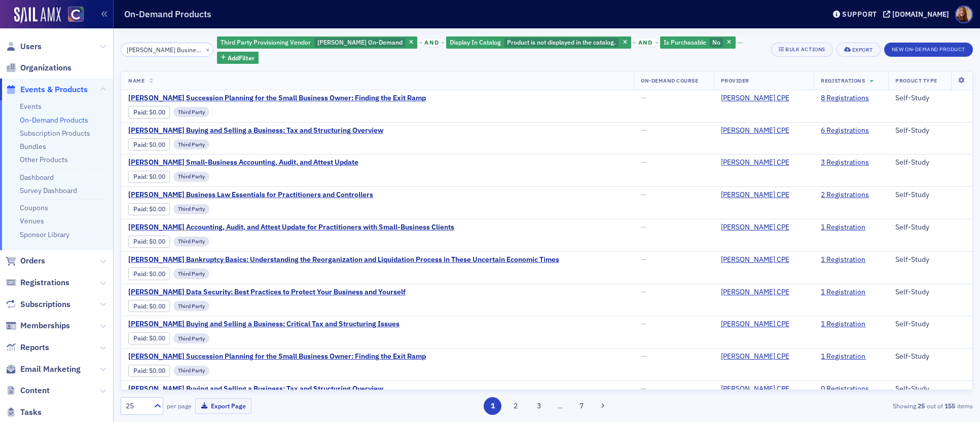  What do you see at coordinates (843, 357) in the screenshot?
I see `a: 1 Registration` at bounding box center [843, 357].